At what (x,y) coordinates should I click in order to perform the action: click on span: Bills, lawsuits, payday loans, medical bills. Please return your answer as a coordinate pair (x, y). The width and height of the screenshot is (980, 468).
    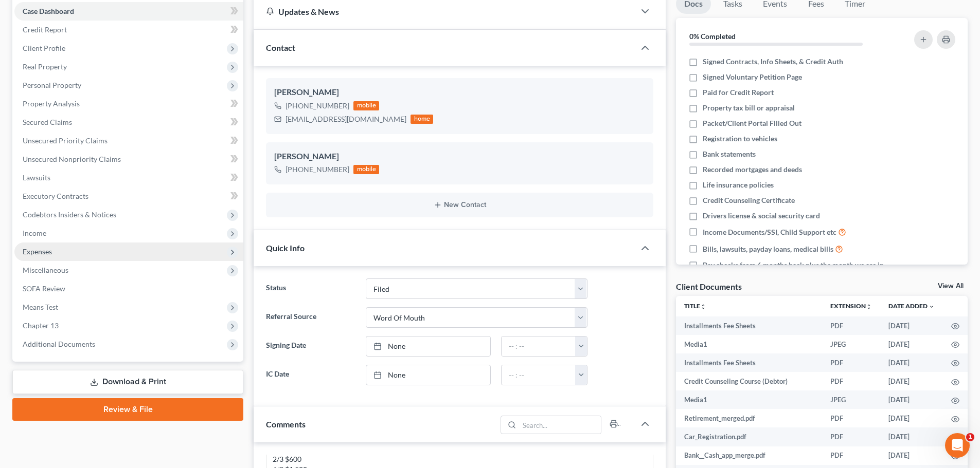
    Looking at the image, I should click on (768, 249).